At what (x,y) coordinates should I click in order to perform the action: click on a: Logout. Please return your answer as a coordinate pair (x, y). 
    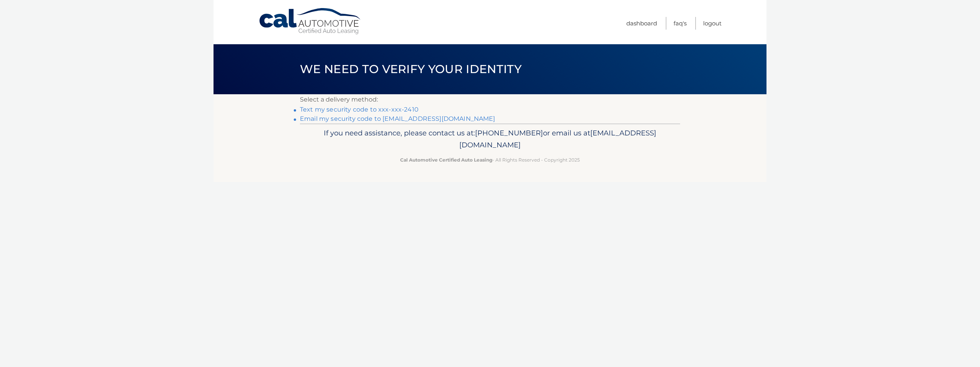
    Looking at the image, I should click on (712, 23).